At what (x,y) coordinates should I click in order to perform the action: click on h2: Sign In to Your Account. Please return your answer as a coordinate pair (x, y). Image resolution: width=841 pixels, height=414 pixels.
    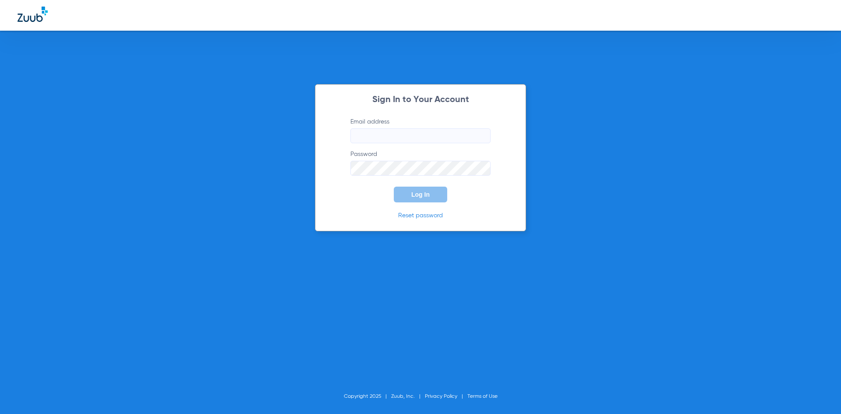
    Looking at the image, I should click on (421, 100).